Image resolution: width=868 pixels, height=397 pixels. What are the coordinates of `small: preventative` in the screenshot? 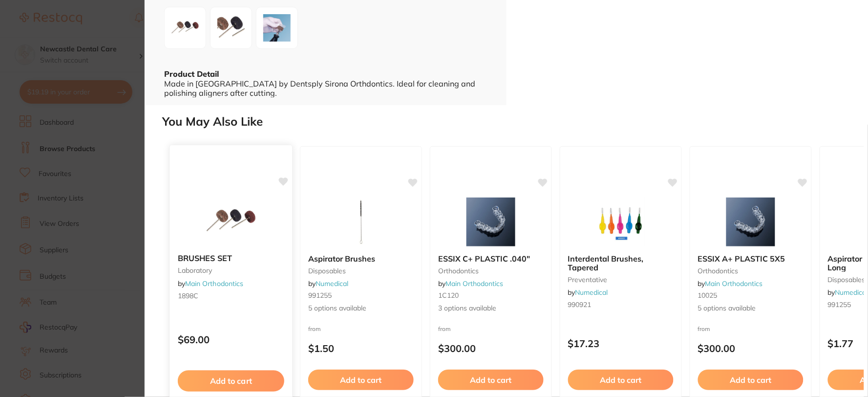 It's located at (621, 279).